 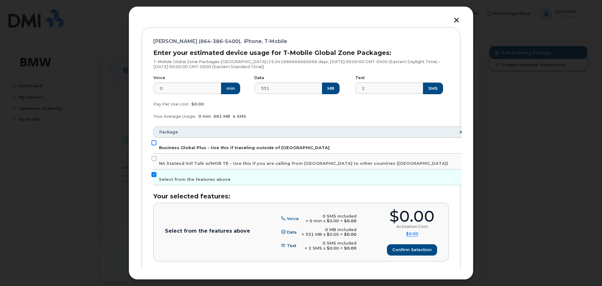 I want to click on span: Voice, so click(x=293, y=218).